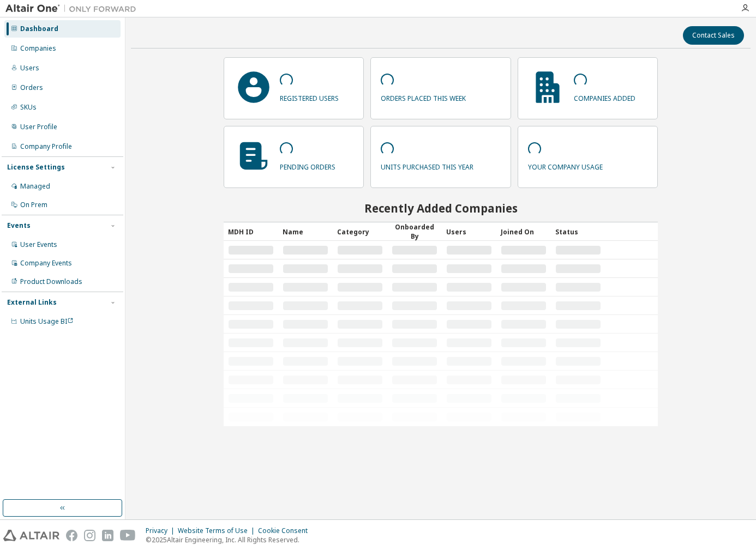  What do you see at coordinates (578, 231) in the screenshot?
I see `div: Status` at bounding box center [578, 231].